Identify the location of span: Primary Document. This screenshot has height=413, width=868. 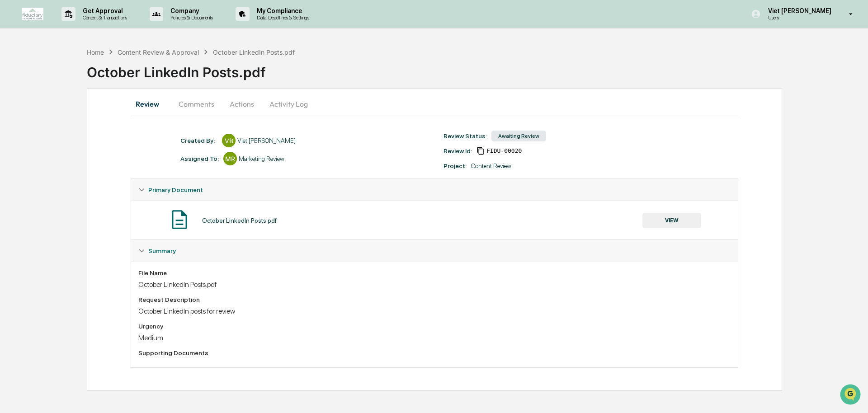
(176, 189).